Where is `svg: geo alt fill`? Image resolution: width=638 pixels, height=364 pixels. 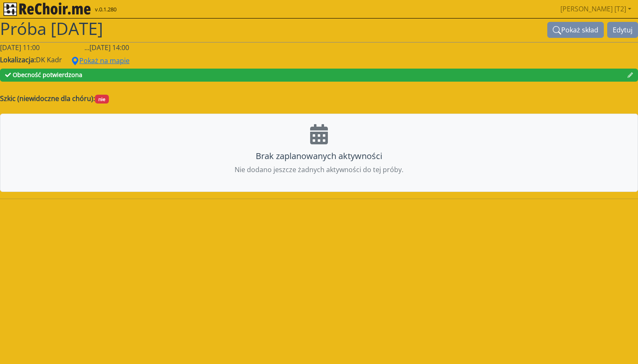 svg: geo alt fill is located at coordinates (75, 61).